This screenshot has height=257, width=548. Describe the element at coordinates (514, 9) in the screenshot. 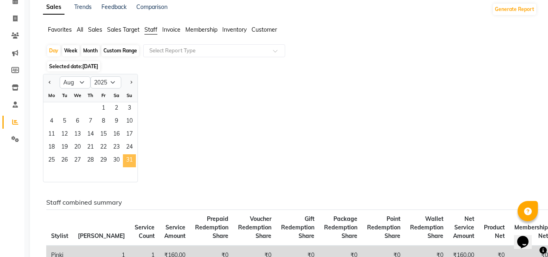

I see `button: Generate Report` at that location.